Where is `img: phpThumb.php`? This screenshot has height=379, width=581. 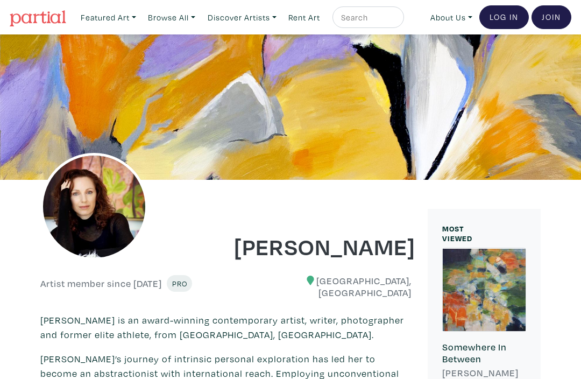 img: phpThumb.php is located at coordinates (94, 207).